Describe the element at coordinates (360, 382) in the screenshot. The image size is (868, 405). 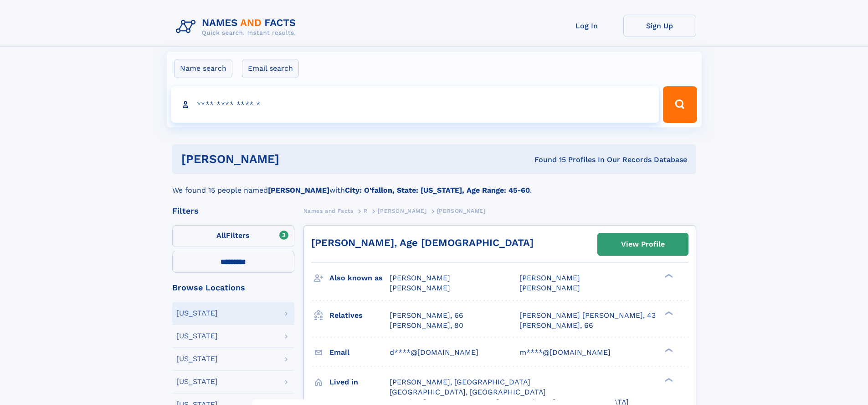
I see `h3: Lived in` at that location.